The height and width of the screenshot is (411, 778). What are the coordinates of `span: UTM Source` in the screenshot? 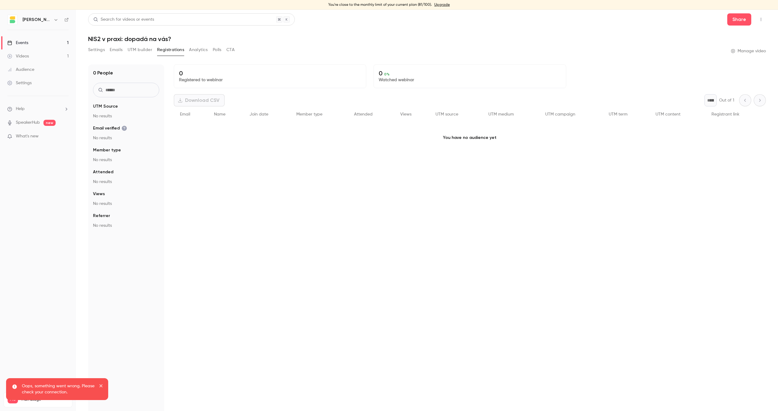 It's located at (105, 106).